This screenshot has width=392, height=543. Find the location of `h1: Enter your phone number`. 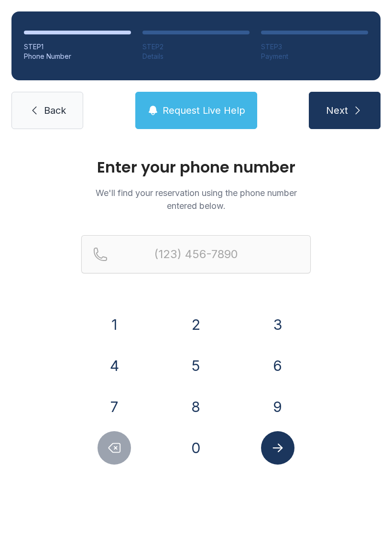

h1: Enter your phone number is located at coordinates (196, 167).